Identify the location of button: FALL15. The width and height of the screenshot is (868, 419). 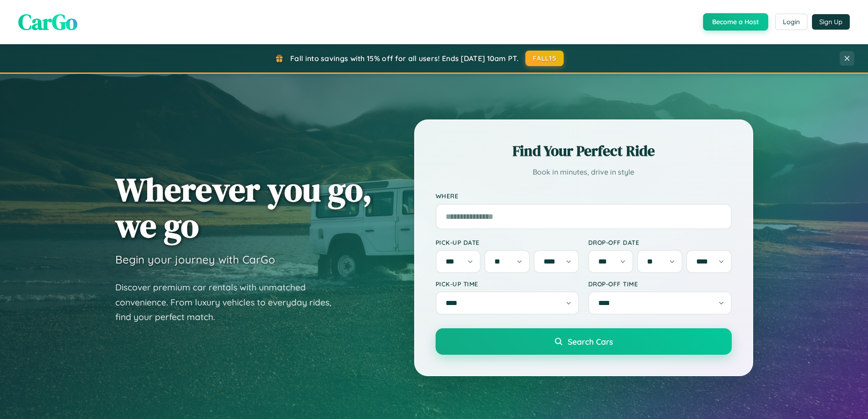
(545, 59).